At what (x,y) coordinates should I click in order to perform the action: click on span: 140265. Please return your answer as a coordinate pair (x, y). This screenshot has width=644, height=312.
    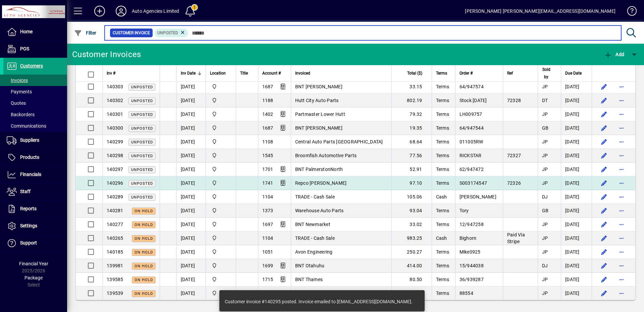
    Looking at the image, I should click on (115, 238).